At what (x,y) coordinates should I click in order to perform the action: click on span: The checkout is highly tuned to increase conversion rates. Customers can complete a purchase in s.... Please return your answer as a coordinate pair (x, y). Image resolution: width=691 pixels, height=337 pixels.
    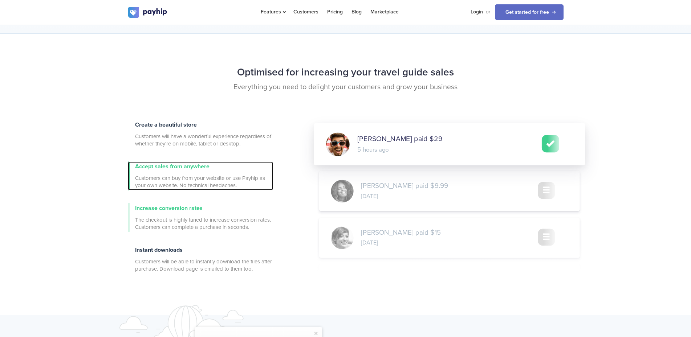
    Looking at the image, I should click on (204, 224).